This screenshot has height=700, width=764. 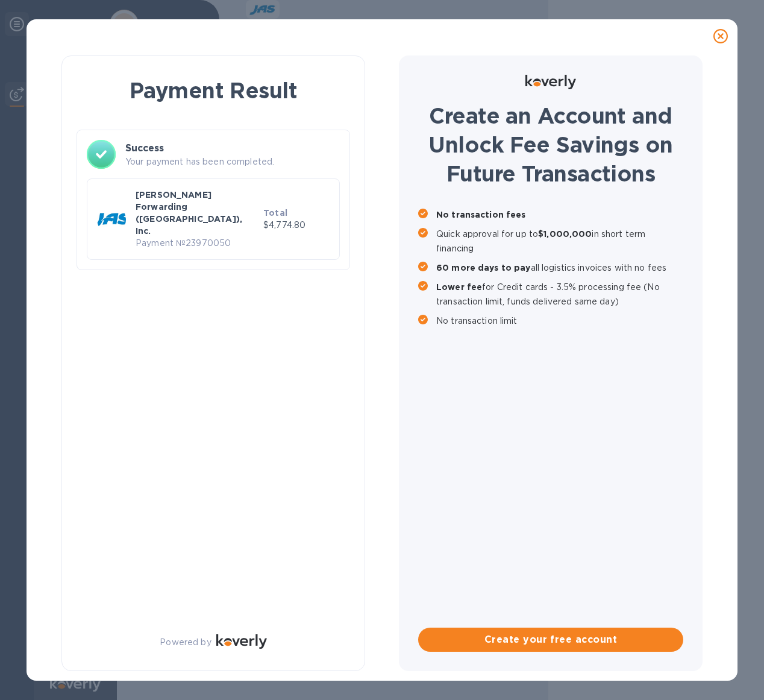 I want to click on p: Payment № 23970050, so click(x=197, y=243).